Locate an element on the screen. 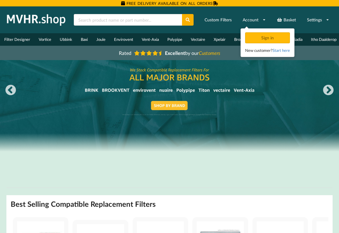 The width and height of the screenshot is (339, 233). a: Rated Excellentby ourCustomers is located at coordinates (169, 53).